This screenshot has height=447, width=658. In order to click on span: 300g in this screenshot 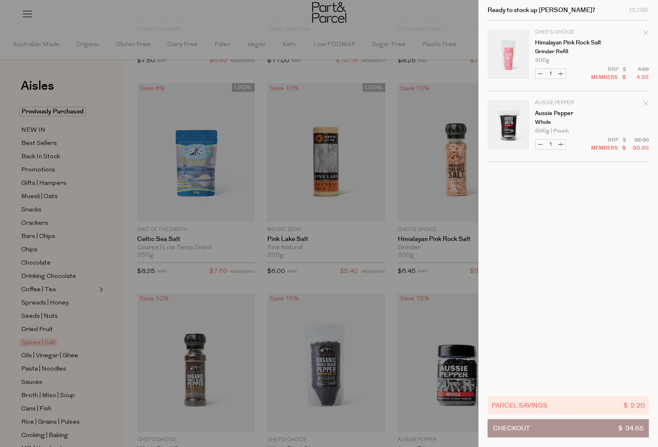, I will do `click(542, 60)`.